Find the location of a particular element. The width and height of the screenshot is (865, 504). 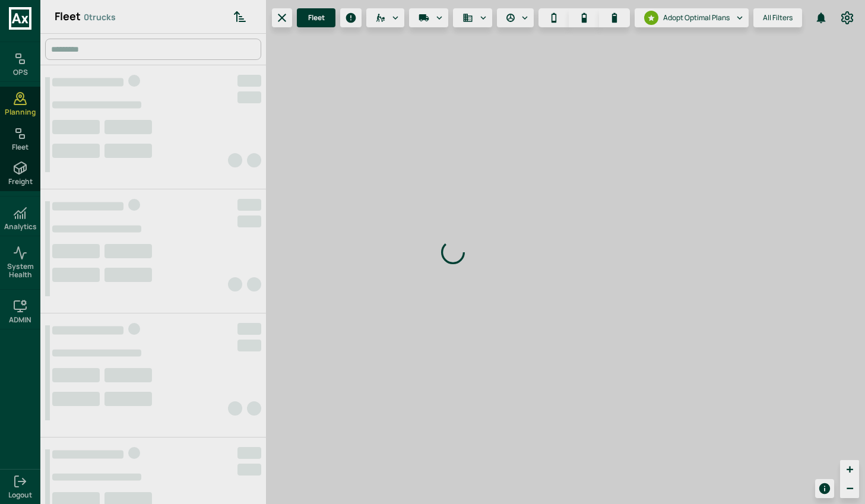

span: Logout is located at coordinates (20, 495).